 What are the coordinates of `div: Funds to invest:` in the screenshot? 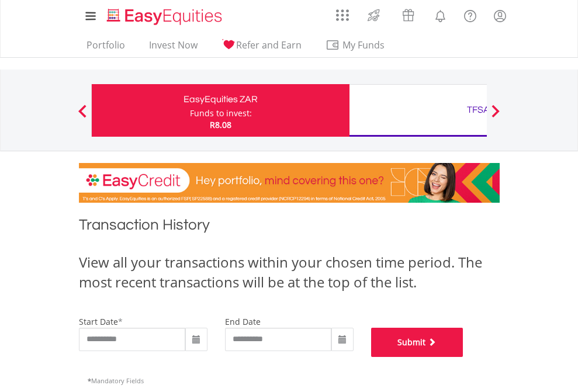 It's located at (221, 113).